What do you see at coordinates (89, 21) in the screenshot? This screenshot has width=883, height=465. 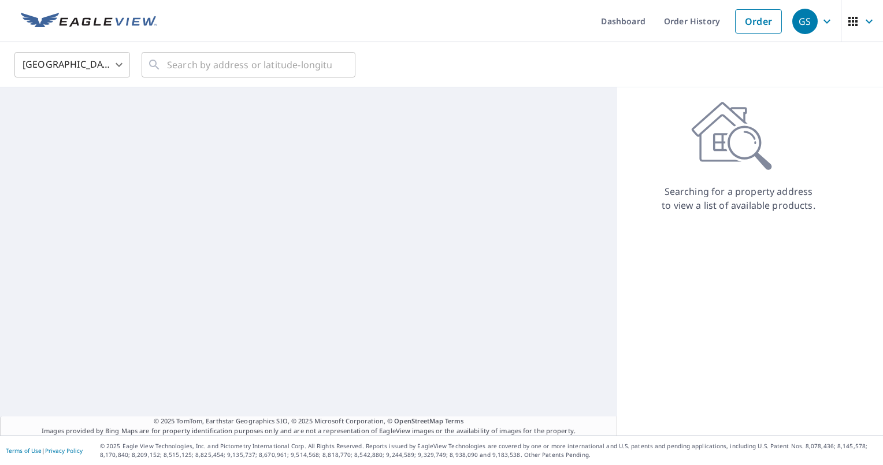 I see `img: EV Logo` at bounding box center [89, 21].